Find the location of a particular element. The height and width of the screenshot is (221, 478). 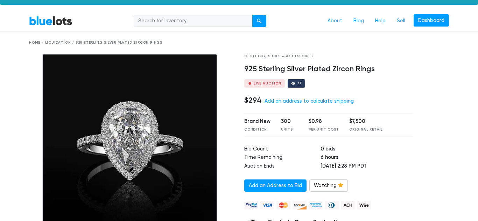

td: Bid Count is located at coordinates (282, 150).